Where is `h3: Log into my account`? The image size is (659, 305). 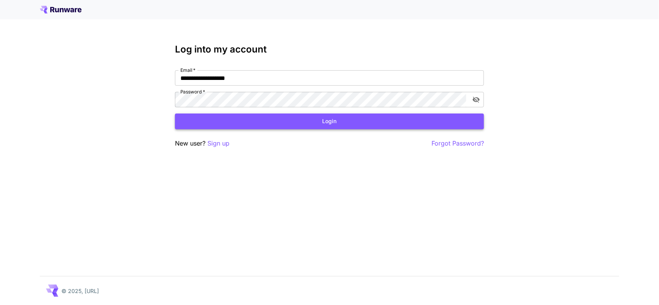
h3: Log into my account is located at coordinates (329, 49).